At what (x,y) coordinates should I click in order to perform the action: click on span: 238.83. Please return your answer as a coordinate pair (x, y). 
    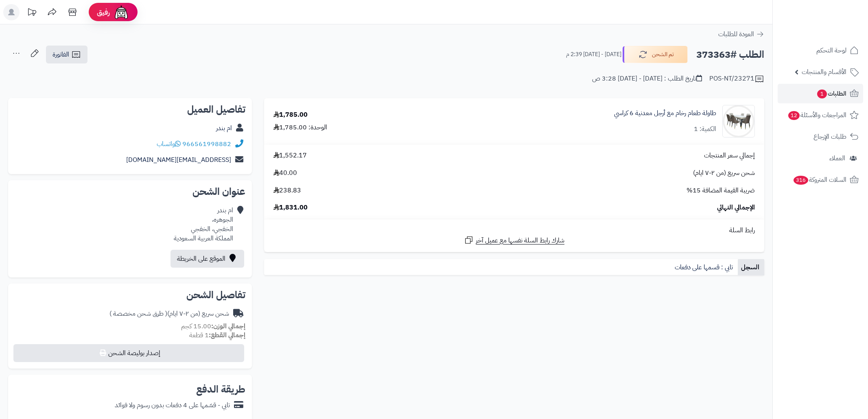
    Looking at the image, I should click on (287, 191).